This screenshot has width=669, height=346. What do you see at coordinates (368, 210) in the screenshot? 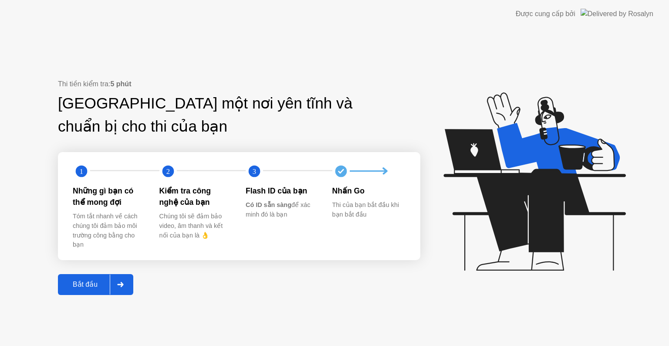
I see `div: Thi của bạn bắt đầu khi bạn bắt đầu` at bounding box center [368, 210].